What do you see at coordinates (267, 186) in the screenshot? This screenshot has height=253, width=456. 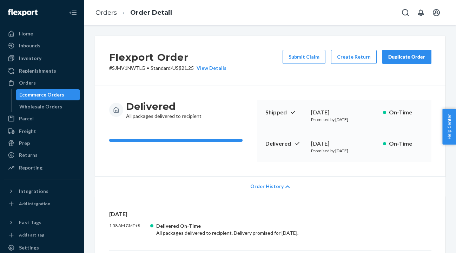 I see `span: Order History` at bounding box center [267, 186].